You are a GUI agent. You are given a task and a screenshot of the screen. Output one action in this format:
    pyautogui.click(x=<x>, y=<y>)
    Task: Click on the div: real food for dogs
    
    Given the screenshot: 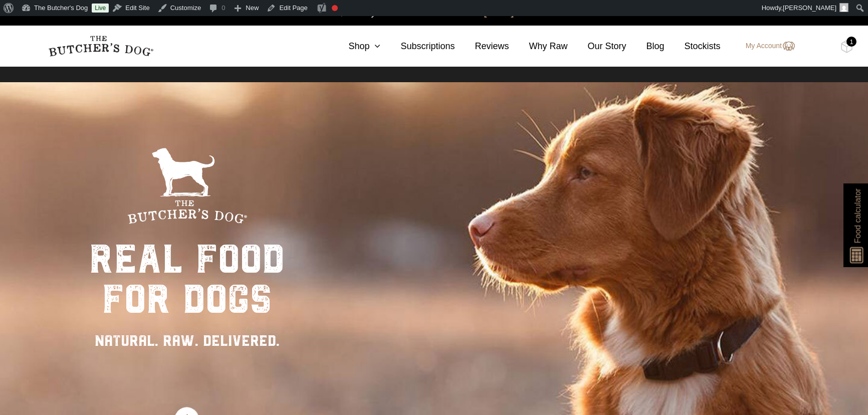 What is the action you would take?
    pyautogui.click(x=187, y=279)
    